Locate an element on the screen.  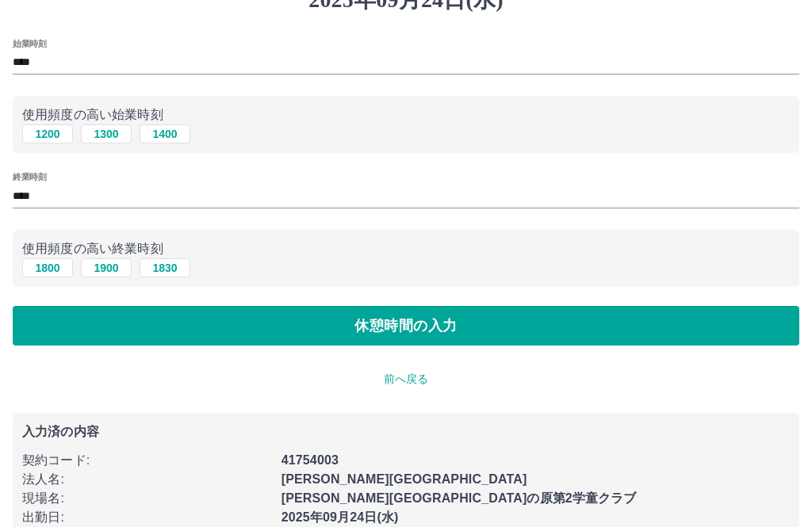
b: 2025年09月24日(水) is located at coordinates (340, 517).